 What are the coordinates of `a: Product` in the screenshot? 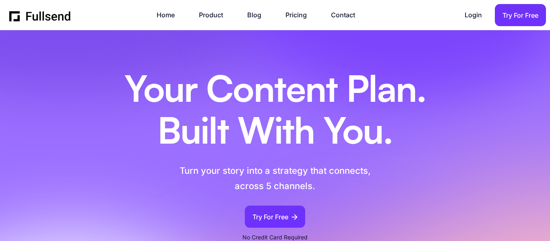 It's located at (215, 15).